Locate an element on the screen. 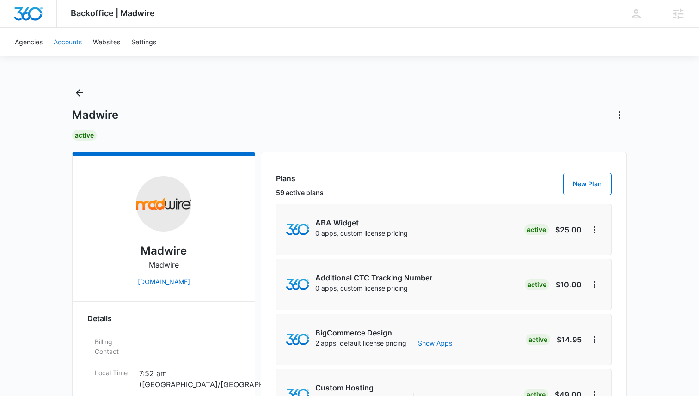 The height and width of the screenshot is (396, 699). button: Show Apps is located at coordinates (435, 343).